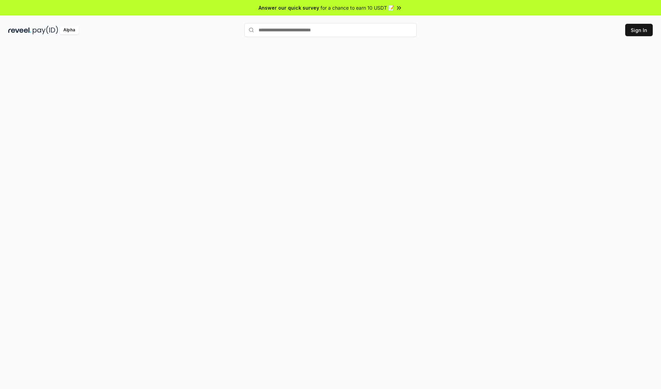 The image size is (661, 389). What do you see at coordinates (357, 8) in the screenshot?
I see `span: for a chance to earn 10 USDT 📝` at bounding box center [357, 8].